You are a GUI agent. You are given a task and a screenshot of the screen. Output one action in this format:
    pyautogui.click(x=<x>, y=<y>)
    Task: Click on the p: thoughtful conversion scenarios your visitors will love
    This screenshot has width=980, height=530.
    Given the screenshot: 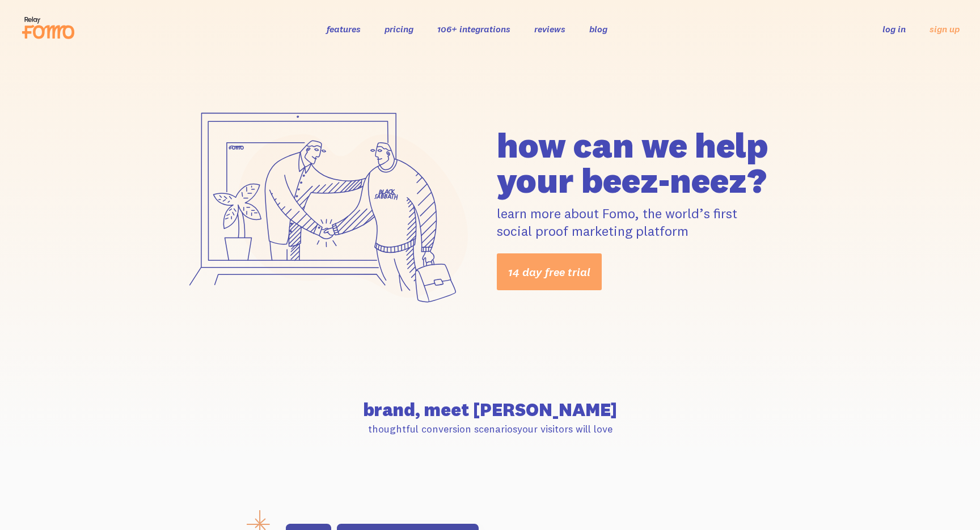 What is the action you would take?
    pyautogui.click(x=490, y=428)
    